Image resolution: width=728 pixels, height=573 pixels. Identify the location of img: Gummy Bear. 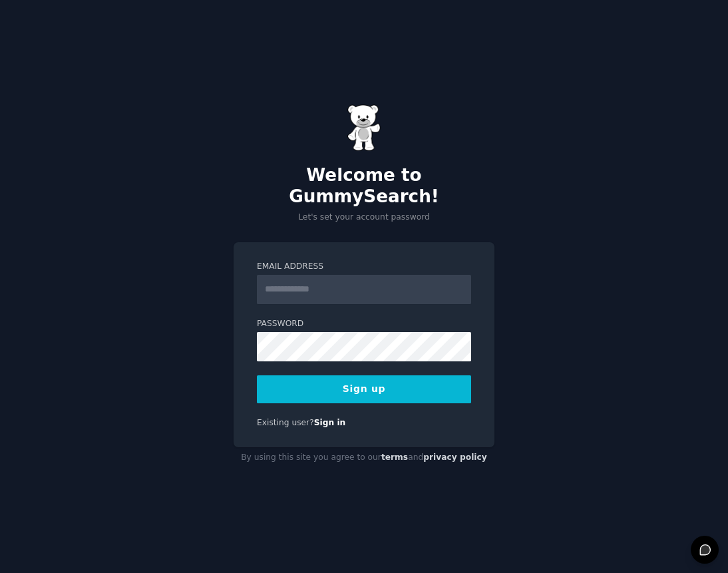
(364, 128).